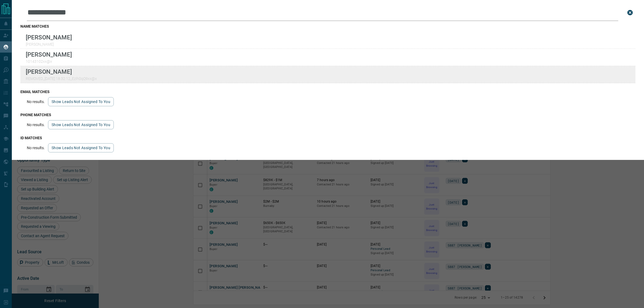  I want to click on h3: email matches, so click(328, 92).